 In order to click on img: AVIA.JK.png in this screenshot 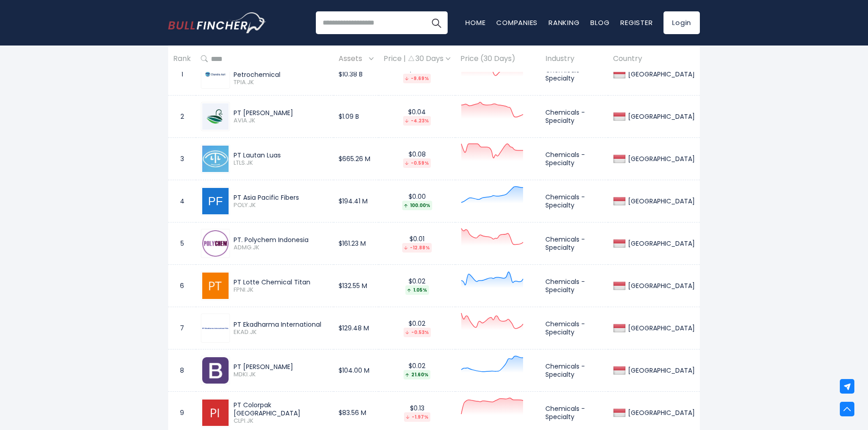, I will do `click(216, 116)`.